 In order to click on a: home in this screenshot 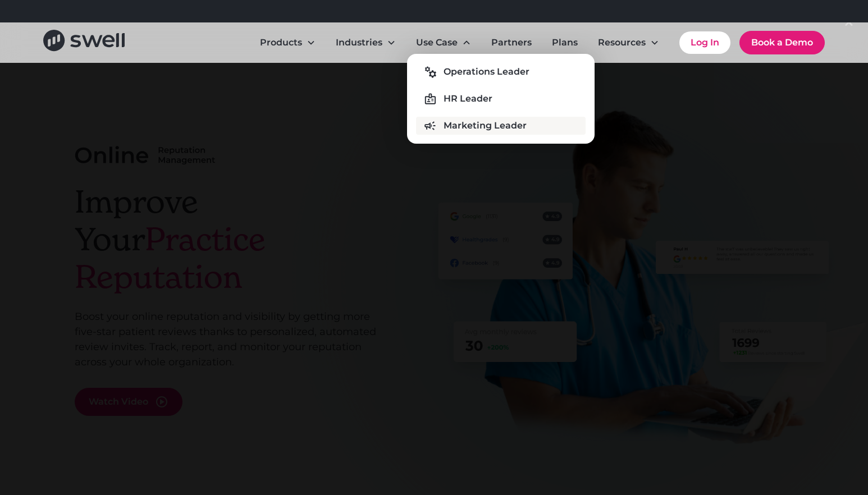, I will do `click(83, 42)`.